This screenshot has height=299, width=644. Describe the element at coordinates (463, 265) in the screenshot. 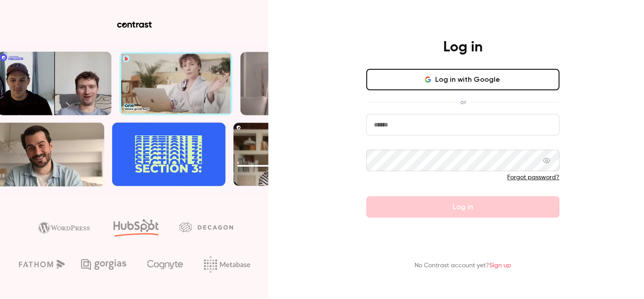

I see `p: No Contrast account yet?` at that location.